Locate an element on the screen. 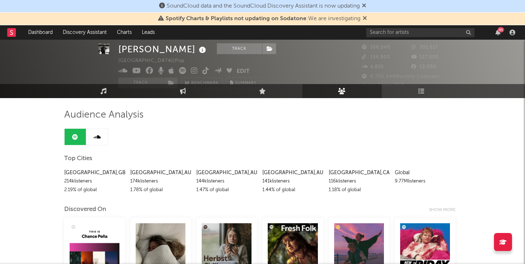  span: Audience Analysis is located at coordinates (104, 115).